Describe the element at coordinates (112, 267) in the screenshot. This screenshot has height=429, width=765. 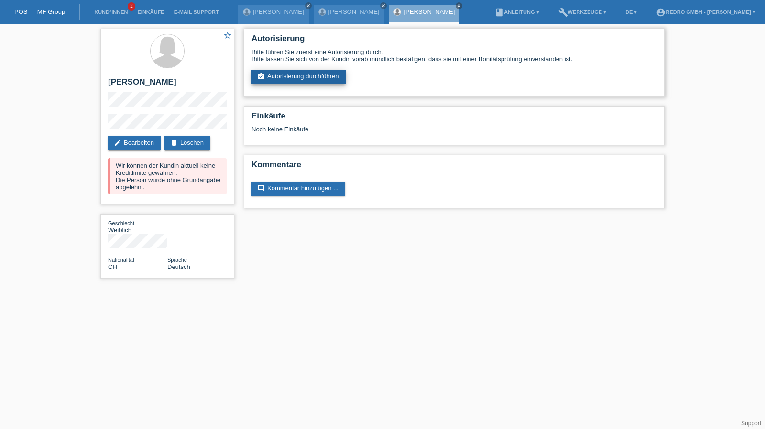
I see `span: Schweiz` at that location.